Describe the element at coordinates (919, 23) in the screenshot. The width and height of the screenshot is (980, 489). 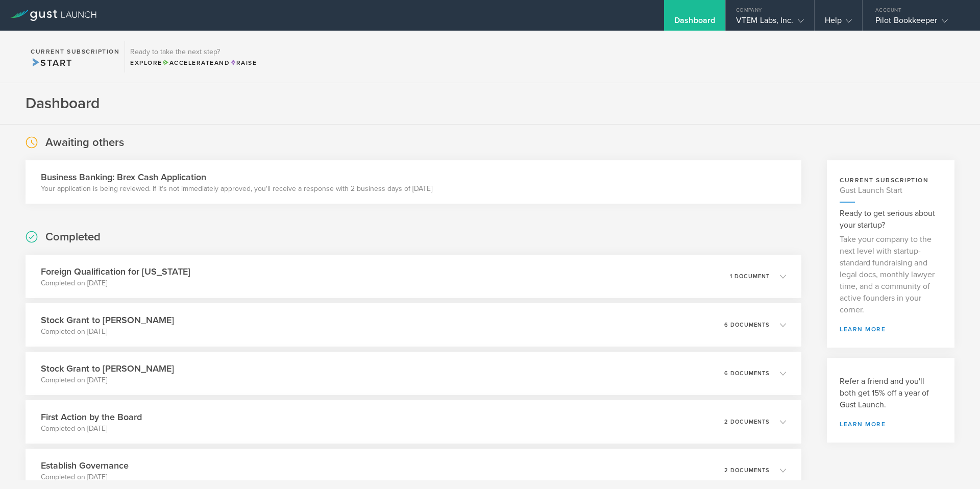
I see `div: Pilot Bookkeeper` at that location.